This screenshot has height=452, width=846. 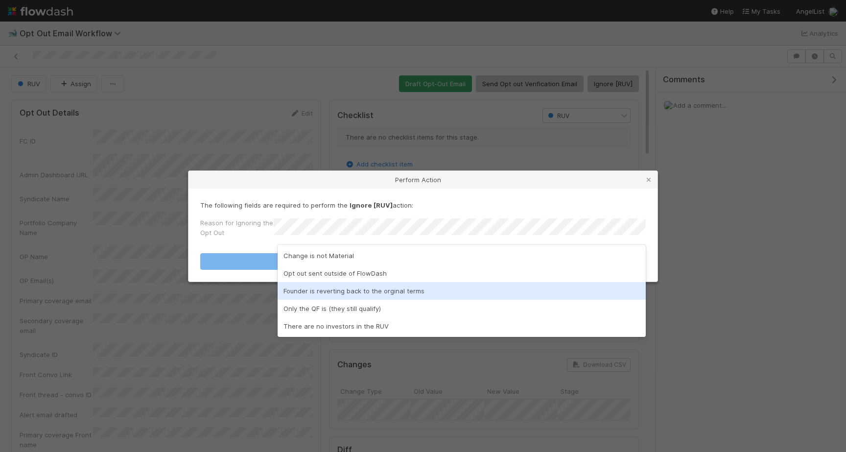 What do you see at coordinates (462, 291) in the screenshot?
I see `div: Founder is reverting back to the orginal terms` at bounding box center [462, 291].